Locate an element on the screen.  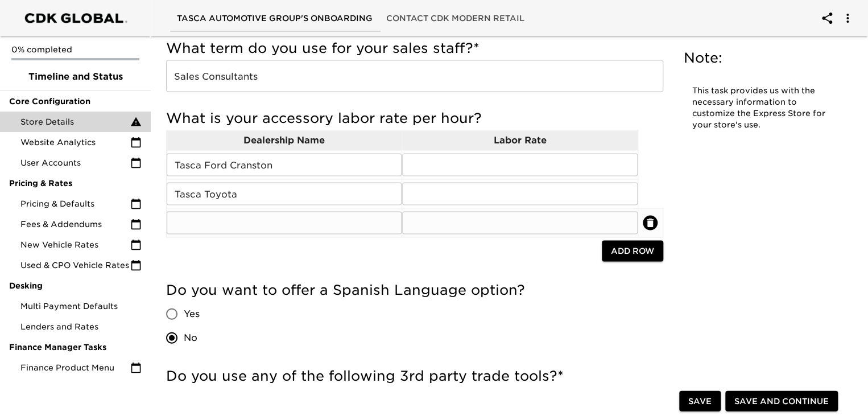
span: Used & CPO Vehicle Rates is located at coordinates (75, 265).